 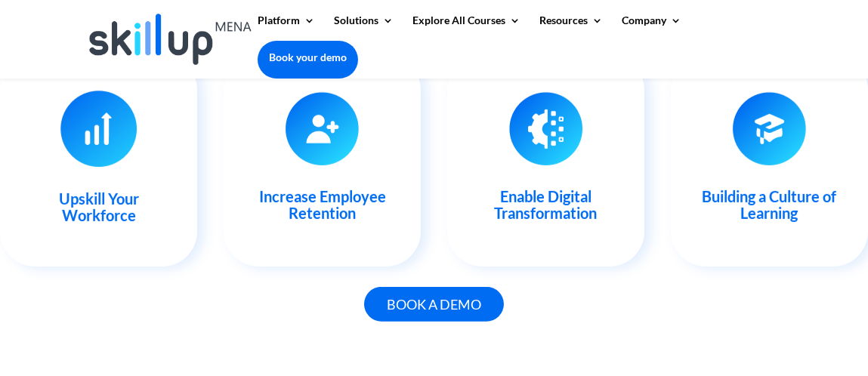 I want to click on a: Book your demo, so click(x=307, y=58).